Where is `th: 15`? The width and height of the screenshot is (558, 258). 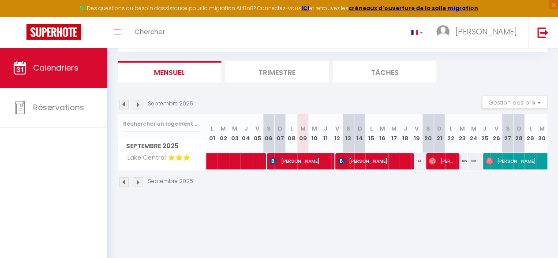
th: 15 is located at coordinates (371, 133).